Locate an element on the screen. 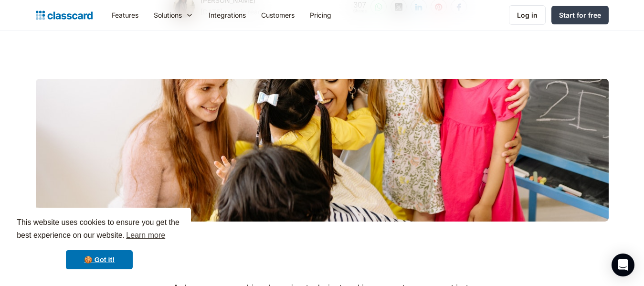 The width and height of the screenshot is (644, 286). div: Open Intercom Messenger is located at coordinates (623, 265).